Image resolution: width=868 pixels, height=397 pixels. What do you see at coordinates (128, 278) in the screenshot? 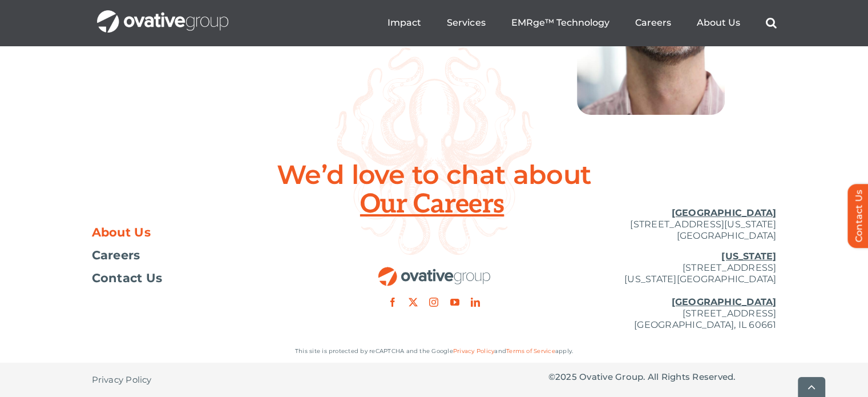
I see `span: Contact Us` at bounding box center [128, 278].